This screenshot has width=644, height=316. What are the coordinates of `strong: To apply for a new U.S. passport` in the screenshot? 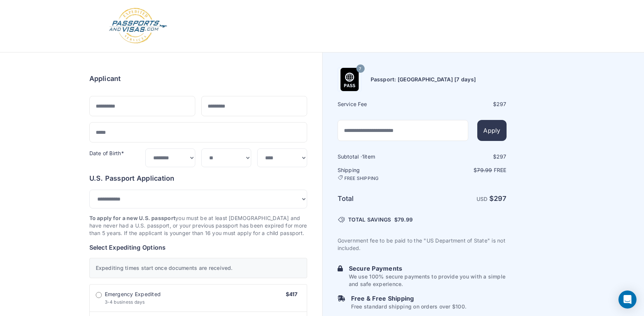 It's located at (132, 218).